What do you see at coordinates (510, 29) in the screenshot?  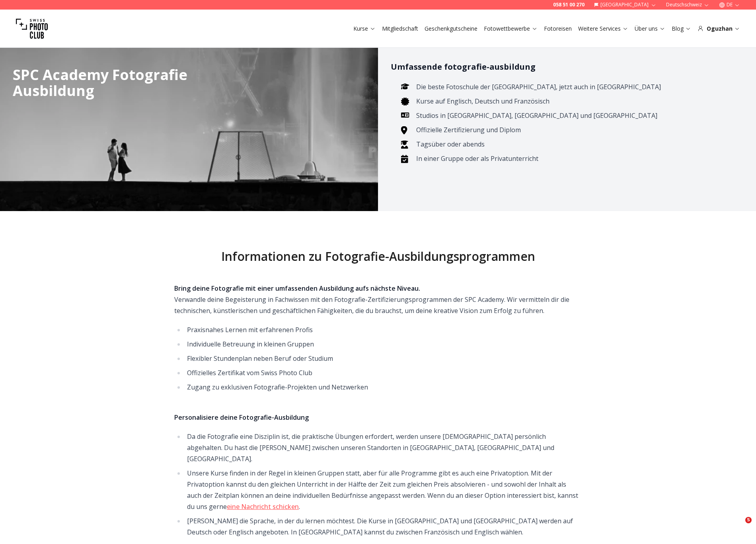 I see `button: Fotowettbewerbe` at bounding box center [510, 29].